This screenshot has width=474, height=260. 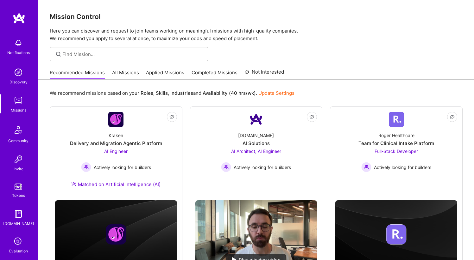 What do you see at coordinates (147, 93) in the screenshot?
I see `b: Roles` at bounding box center [147, 93].